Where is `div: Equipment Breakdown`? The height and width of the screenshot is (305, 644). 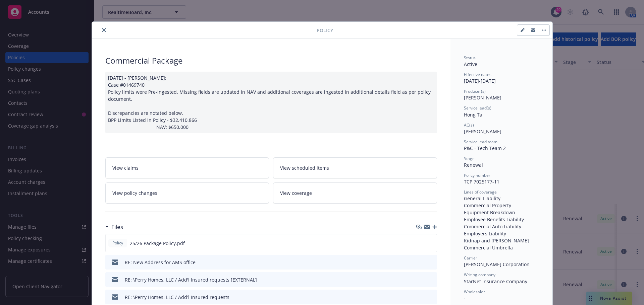 div: Equipment Breakdown is located at coordinates (502, 212).